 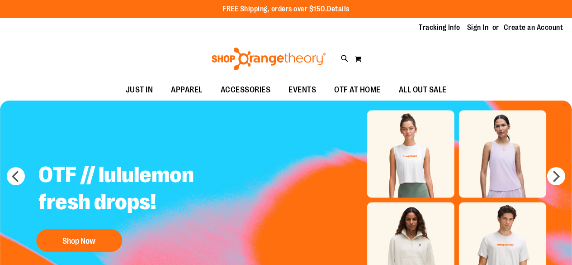 What do you see at coordinates (534, 28) in the screenshot?
I see `a: Create an Account` at bounding box center [534, 28].